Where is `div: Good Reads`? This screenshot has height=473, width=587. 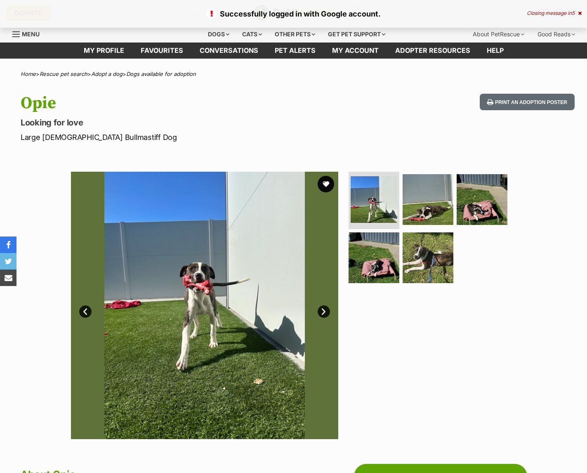
div: Good Reads is located at coordinates (557, 34).